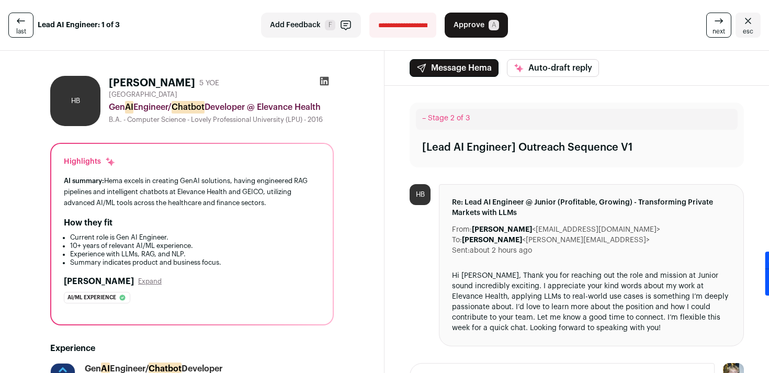 The height and width of the screenshot is (373, 769). I want to click on div: B.A. - Computer Science - Lovely Professional University (LPU) - 2016, so click(221, 120).